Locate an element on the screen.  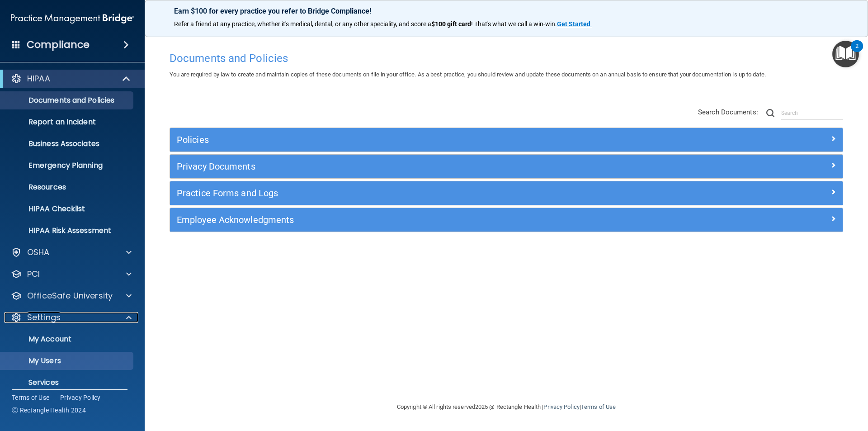
h5: Practice Forms and Logs is located at coordinates (422, 193).